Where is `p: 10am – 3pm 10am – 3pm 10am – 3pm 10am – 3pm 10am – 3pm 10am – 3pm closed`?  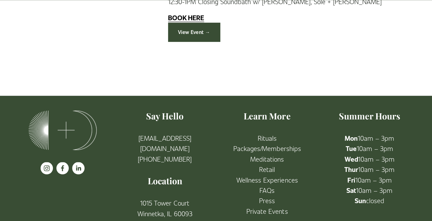 p: 10am – 3pm 10am – 3pm 10am – 3pm 10am – 3pm 10am – 3pm 10am – 3pm closed is located at coordinates (370, 169).